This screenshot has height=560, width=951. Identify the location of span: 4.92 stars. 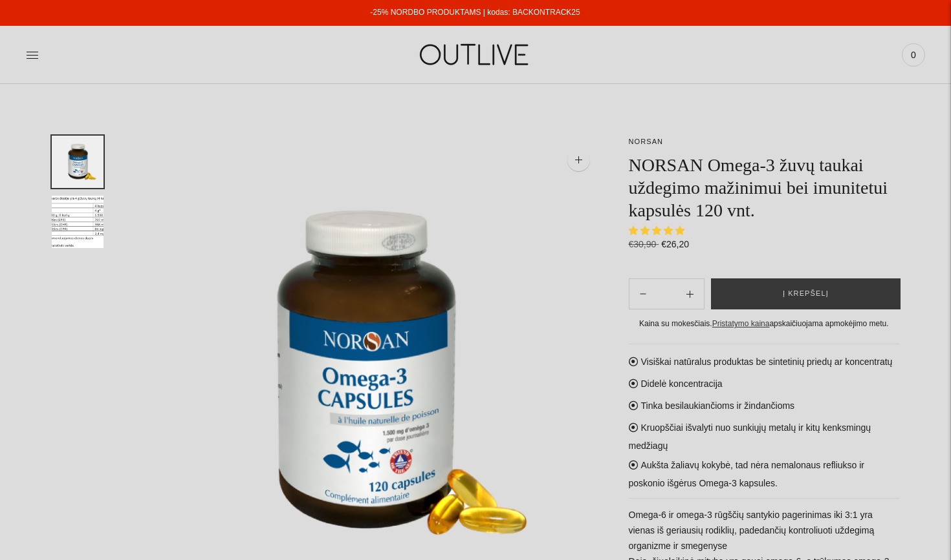
(658, 230).